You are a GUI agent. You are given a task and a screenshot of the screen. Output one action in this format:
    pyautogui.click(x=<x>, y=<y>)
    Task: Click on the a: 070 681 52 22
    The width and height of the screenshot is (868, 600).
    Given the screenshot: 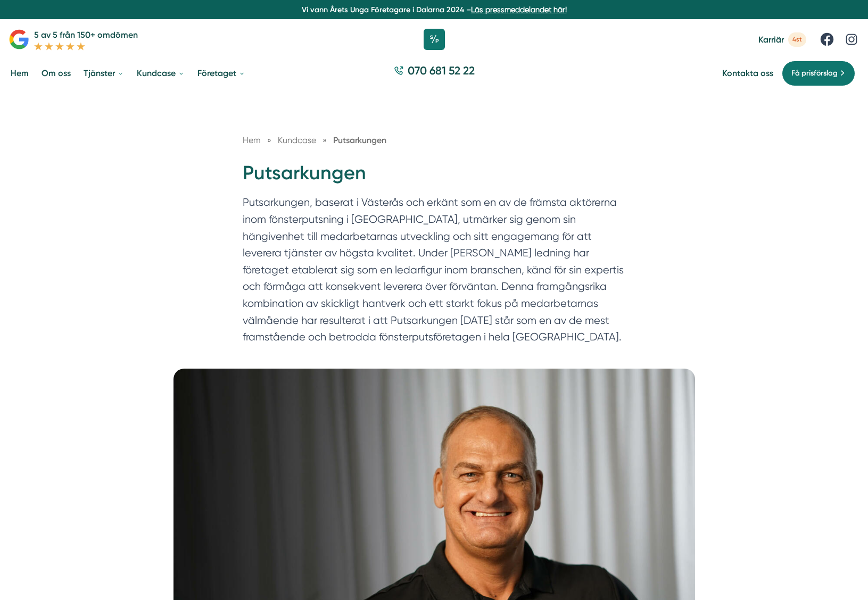 What is the action you would take?
    pyautogui.click(x=434, y=73)
    